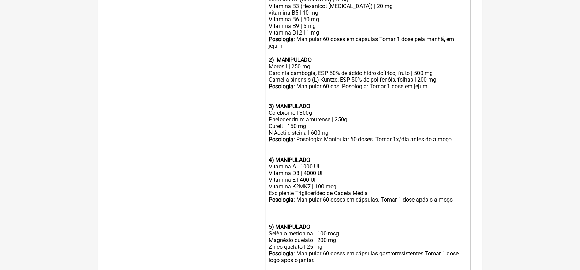  What do you see at coordinates (368, 173) in the screenshot?
I see `div: Vitamina D3 | 4000 UI` at bounding box center [368, 173].